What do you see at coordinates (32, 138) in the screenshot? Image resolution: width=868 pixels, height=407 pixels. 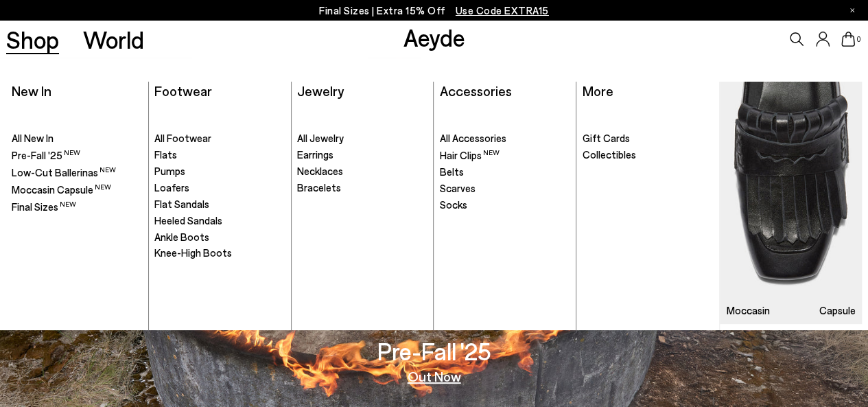 I see `span: All New In` at bounding box center [32, 138].